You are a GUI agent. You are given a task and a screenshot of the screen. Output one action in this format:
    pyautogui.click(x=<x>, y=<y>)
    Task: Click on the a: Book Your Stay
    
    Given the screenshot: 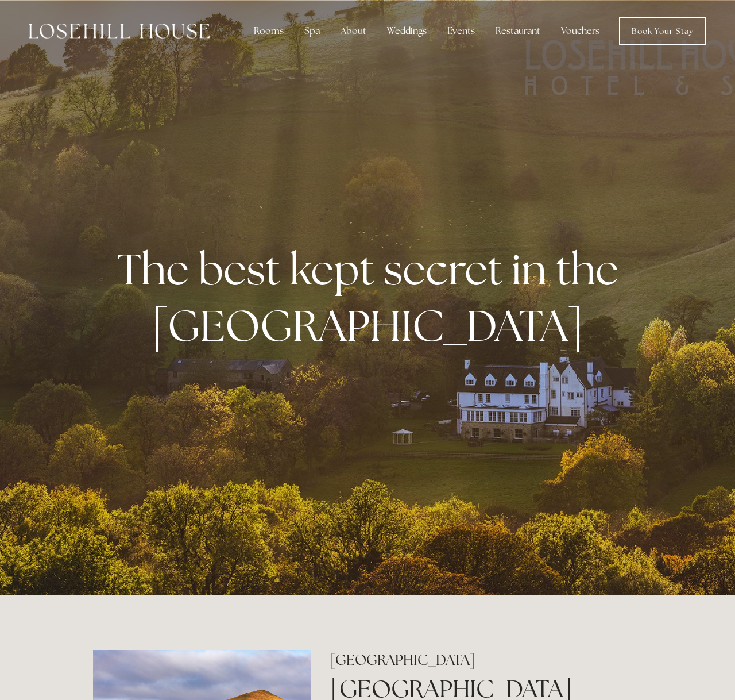 What is the action you would take?
    pyautogui.click(x=662, y=31)
    